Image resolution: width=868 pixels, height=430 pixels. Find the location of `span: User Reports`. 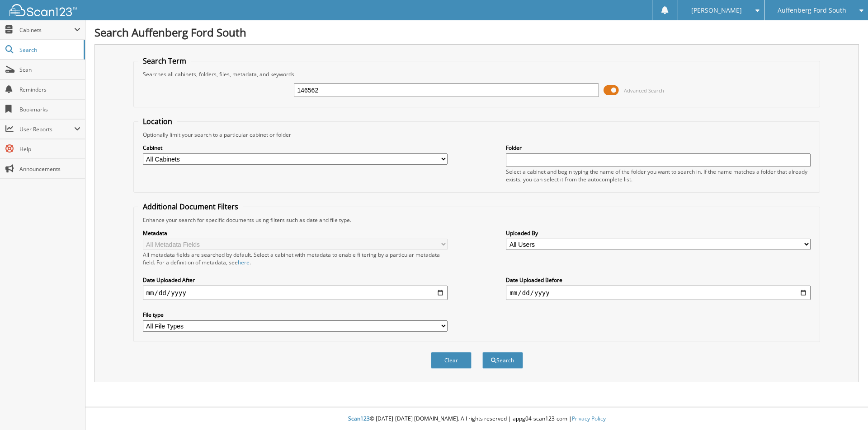

span: User Reports is located at coordinates (47, 129).